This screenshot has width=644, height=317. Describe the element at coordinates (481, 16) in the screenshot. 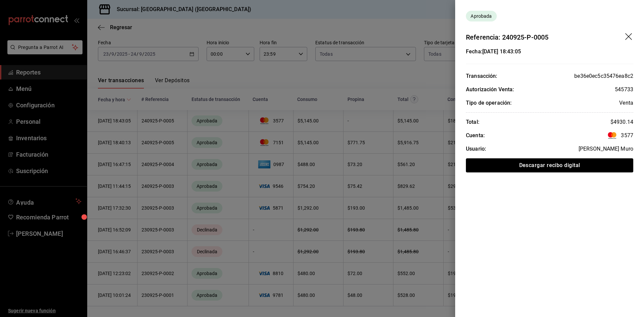

I see `span: Aprobada` at that location.